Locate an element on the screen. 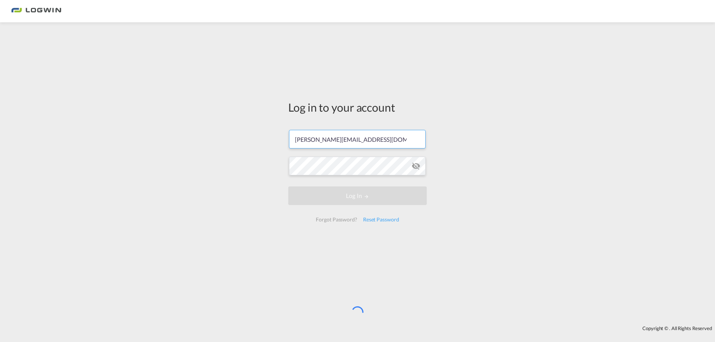  input: Enter email/phone number is located at coordinates (357, 139).